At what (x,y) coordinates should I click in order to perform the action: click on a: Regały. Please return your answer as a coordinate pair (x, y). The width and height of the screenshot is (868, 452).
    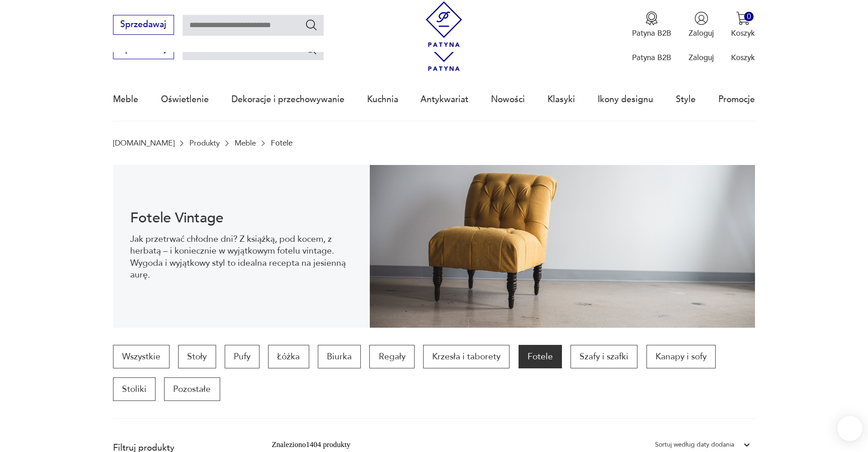
    Looking at the image, I should click on (392, 357).